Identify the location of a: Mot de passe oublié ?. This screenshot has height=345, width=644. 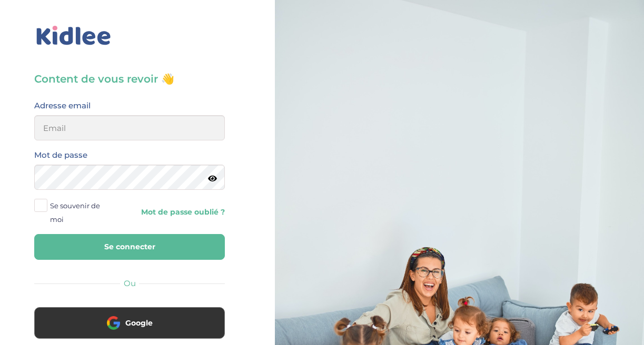
(181, 212).